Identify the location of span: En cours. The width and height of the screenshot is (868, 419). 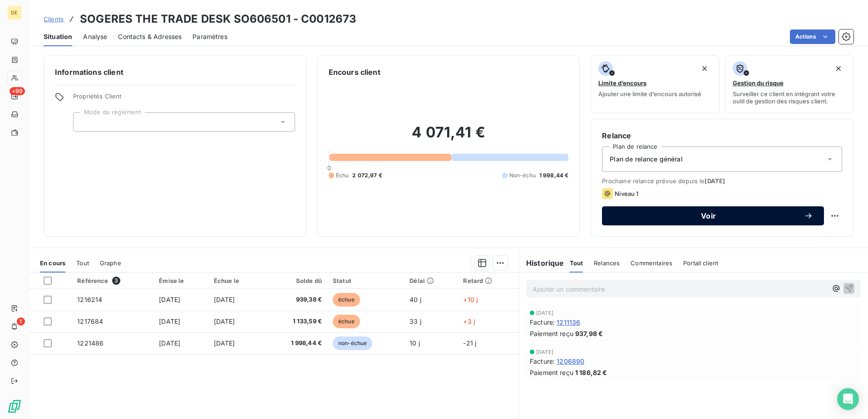
(52, 263).